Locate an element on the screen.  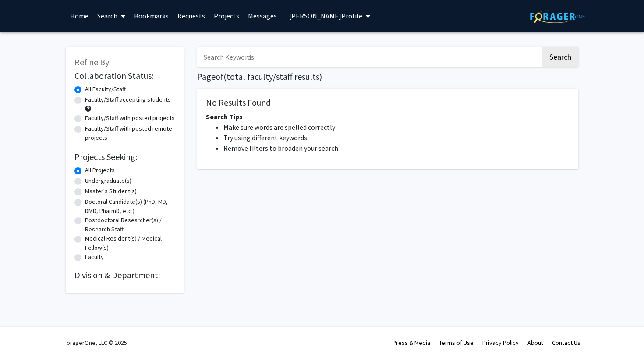
li: Make sure words are spelled correctly is located at coordinates (396, 127).